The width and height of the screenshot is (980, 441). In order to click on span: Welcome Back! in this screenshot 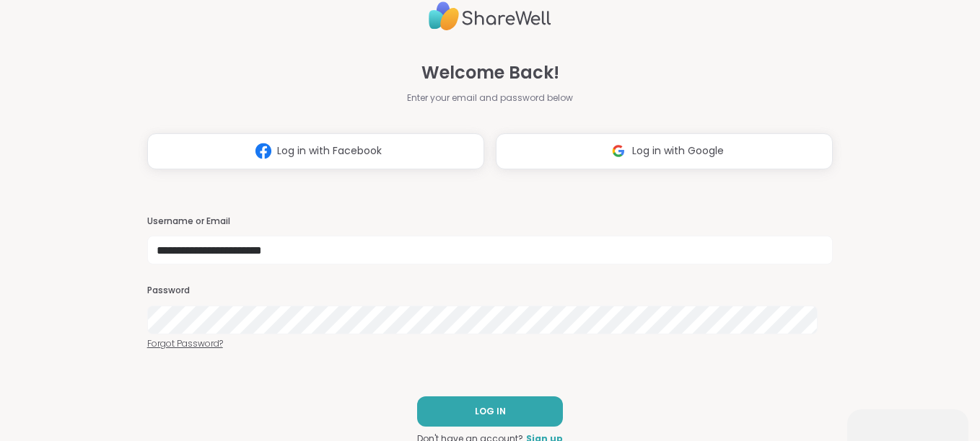, I will do `click(490, 73)`.